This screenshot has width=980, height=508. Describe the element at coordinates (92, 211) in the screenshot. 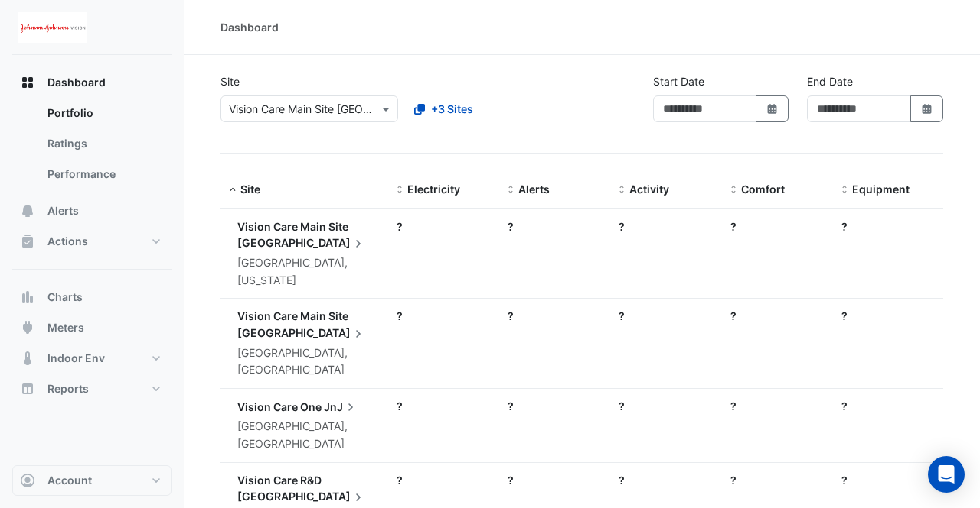

I see `button: Alerts` at that location.